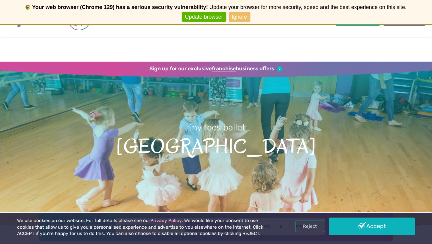 Image resolution: width=432 pixels, height=244 pixels. I want to click on span: Update your browser for more security, speed and the best experience on this site., so click(308, 7).